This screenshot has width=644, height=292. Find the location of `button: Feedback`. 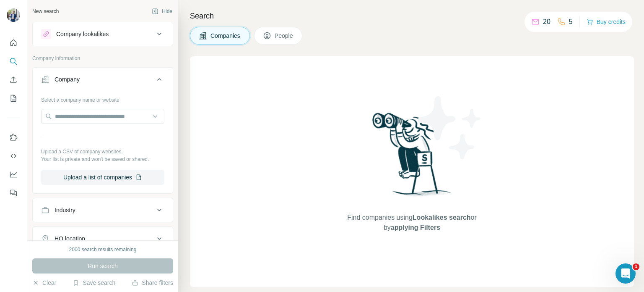

button: Feedback is located at coordinates (14, 193).